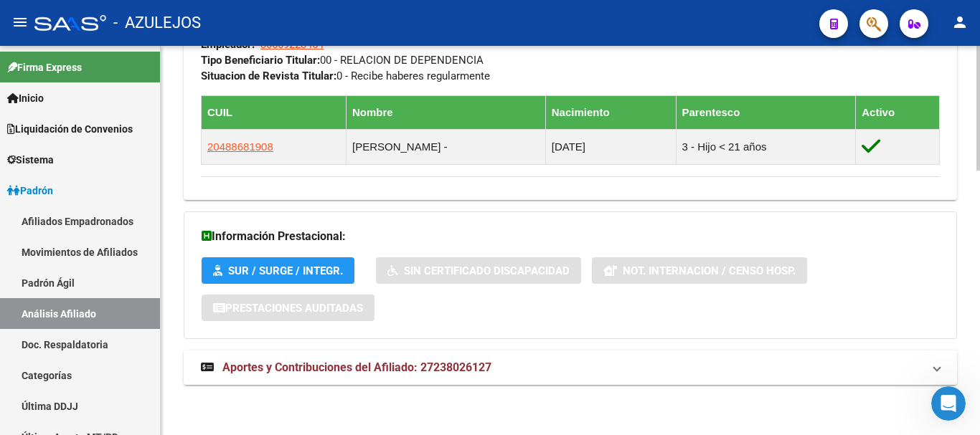 This screenshot has height=435, width=980. What do you see at coordinates (25, 98) in the screenshot?
I see `span: Inicio` at bounding box center [25, 98].